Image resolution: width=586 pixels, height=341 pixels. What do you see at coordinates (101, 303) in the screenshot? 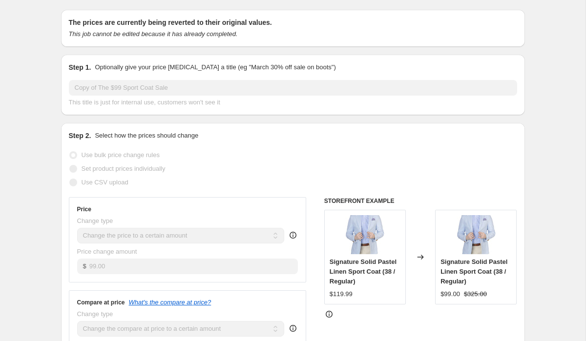
I see `h3: Compare at price` at bounding box center [101, 303].